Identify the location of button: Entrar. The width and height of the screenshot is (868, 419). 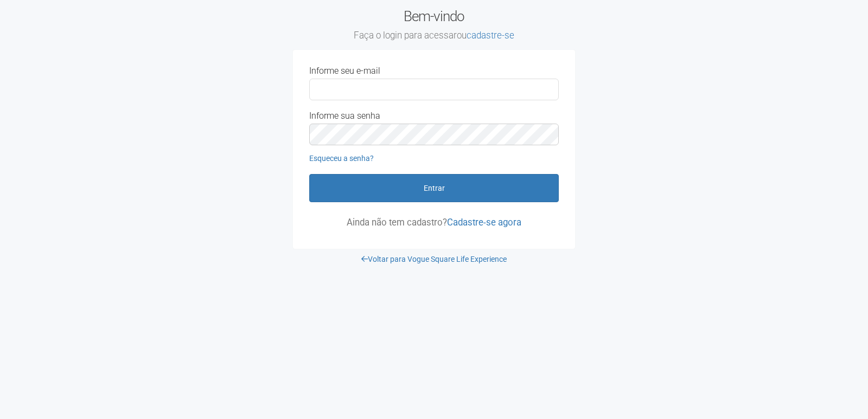
(434, 188).